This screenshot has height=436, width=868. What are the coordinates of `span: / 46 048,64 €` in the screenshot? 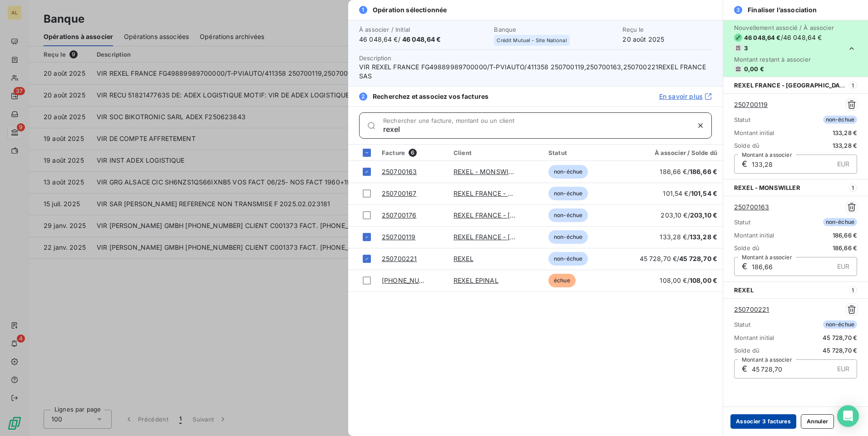 It's located at (801, 38).